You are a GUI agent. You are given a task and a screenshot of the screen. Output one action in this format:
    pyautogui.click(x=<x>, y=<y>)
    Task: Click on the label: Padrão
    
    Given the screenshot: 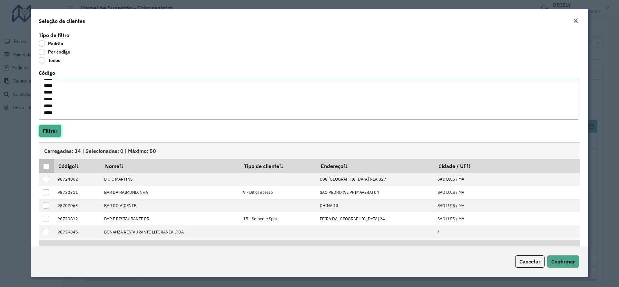 What is the action you would take?
    pyautogui.click(x=51, y=43)
    